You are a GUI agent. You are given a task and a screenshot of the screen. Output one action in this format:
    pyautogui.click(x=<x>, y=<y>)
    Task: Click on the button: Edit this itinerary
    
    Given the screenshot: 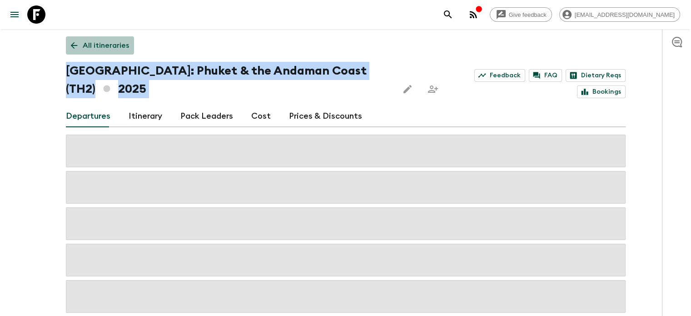 What is the action you would take?
    pyautogui.click(x=407, y=89)
    